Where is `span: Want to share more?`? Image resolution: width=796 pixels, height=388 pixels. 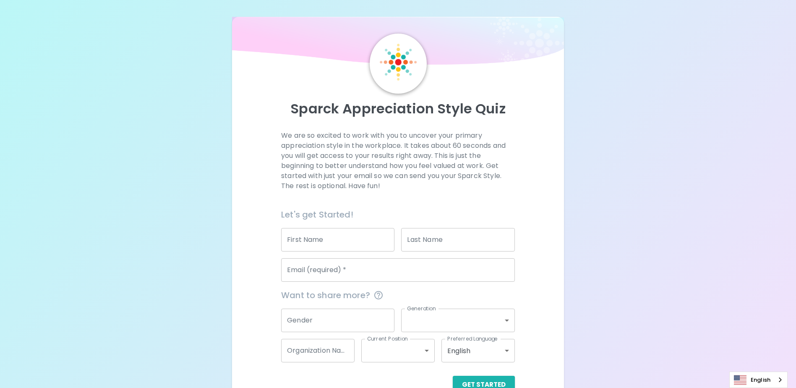
span: Want to share more? is located at coordinates (398, 295).